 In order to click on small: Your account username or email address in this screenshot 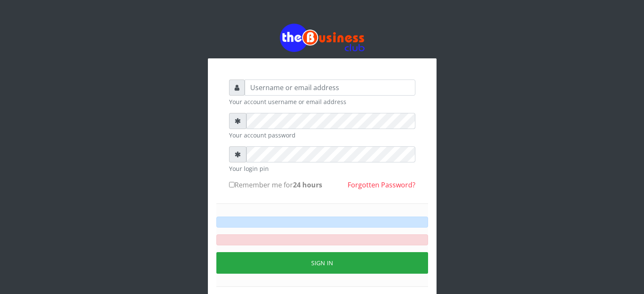, I will do `click(323, 102)`.